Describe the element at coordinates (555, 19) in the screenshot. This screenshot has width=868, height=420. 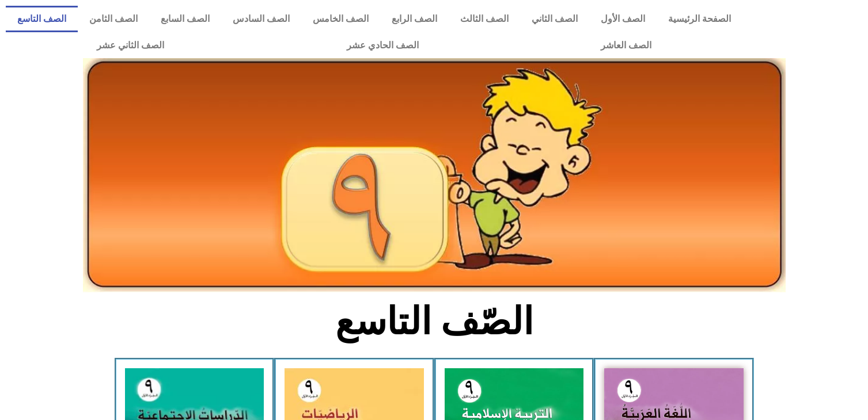
I see `a: الصف الثاني` at that location.